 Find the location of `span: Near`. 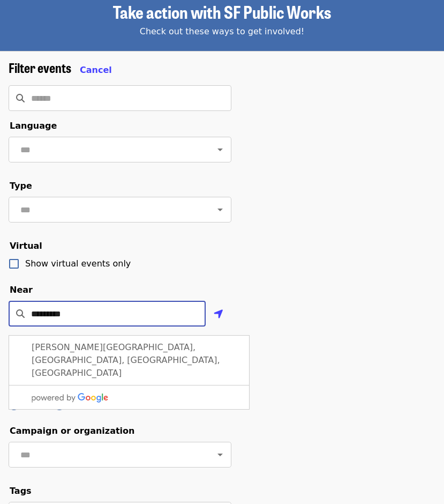

span: Near is located at coordinates (21, 289).